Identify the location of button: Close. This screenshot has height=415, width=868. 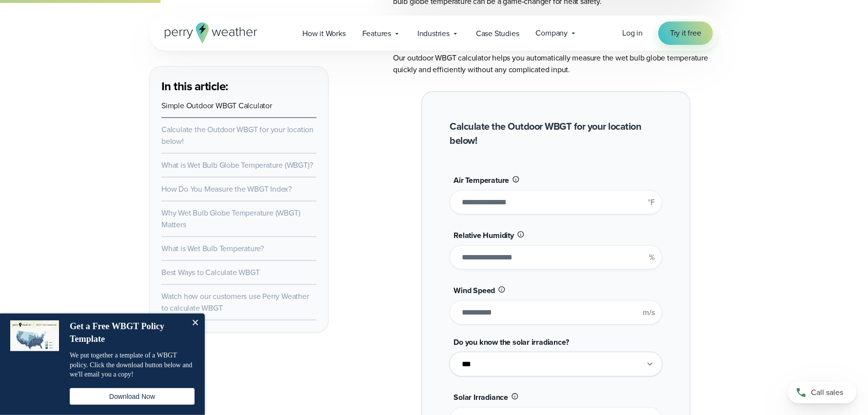
(195, 324).